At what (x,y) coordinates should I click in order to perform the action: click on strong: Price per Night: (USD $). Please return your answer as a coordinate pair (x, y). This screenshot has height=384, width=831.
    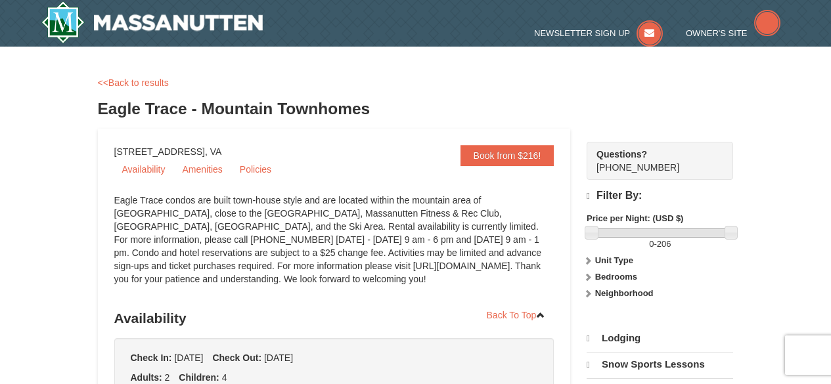
    Looking at the image, I should click on (634, 218).